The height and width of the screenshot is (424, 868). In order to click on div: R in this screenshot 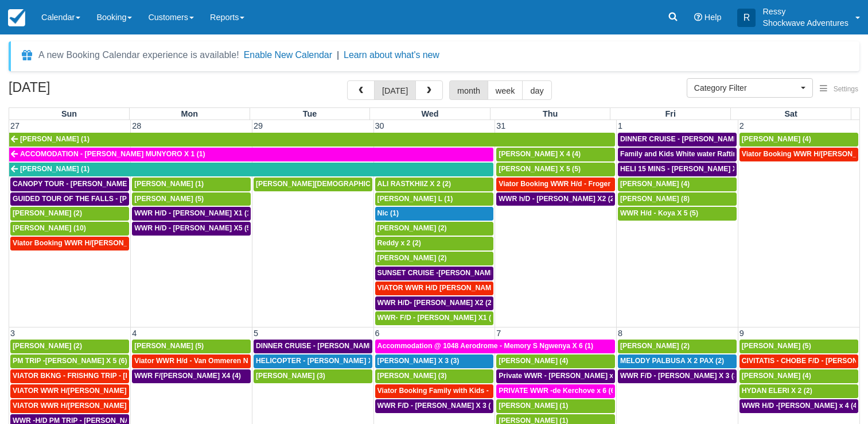, I will do `click(746, 18)`.